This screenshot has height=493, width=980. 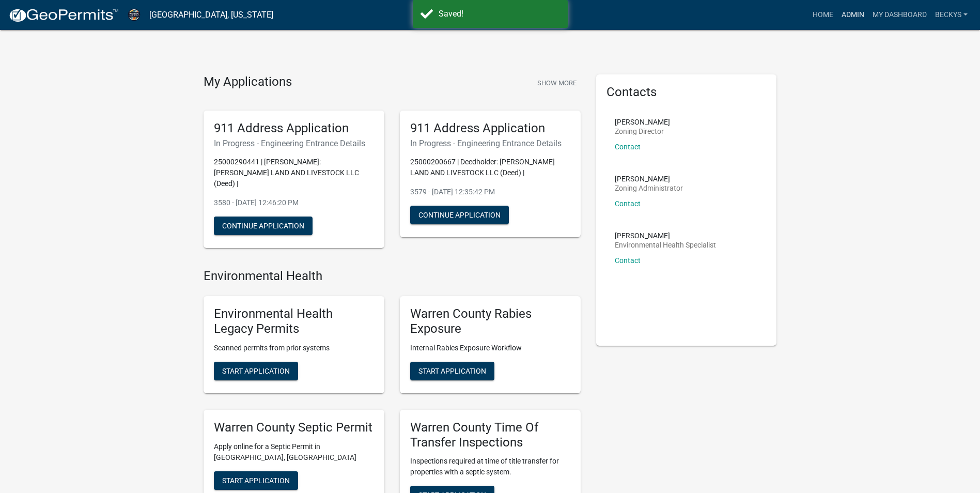 What do you see at coordinates (490, 435) in the screenshot?
I see `h5: Warren County Time Of Transfer Inspections` at bounding box center [490, 435].